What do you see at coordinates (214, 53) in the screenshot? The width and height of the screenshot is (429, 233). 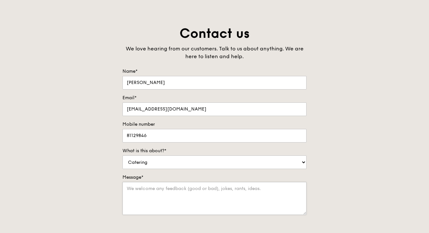 I see `div: We love hearing from our customers. Talk to us about anything. We are here to listen and help.` at bounding box center [214, 53].